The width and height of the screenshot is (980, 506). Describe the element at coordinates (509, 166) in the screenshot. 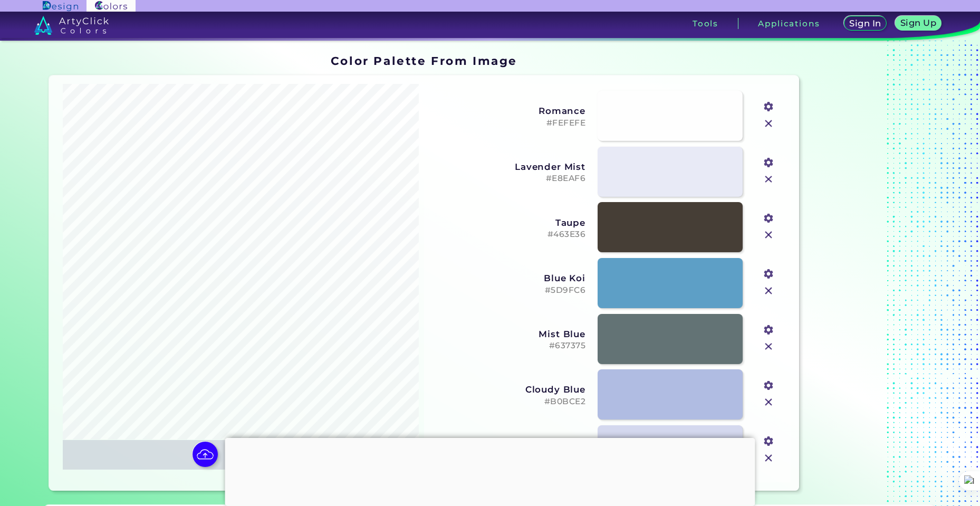

I see `h3: Lavender Mist` at that location.